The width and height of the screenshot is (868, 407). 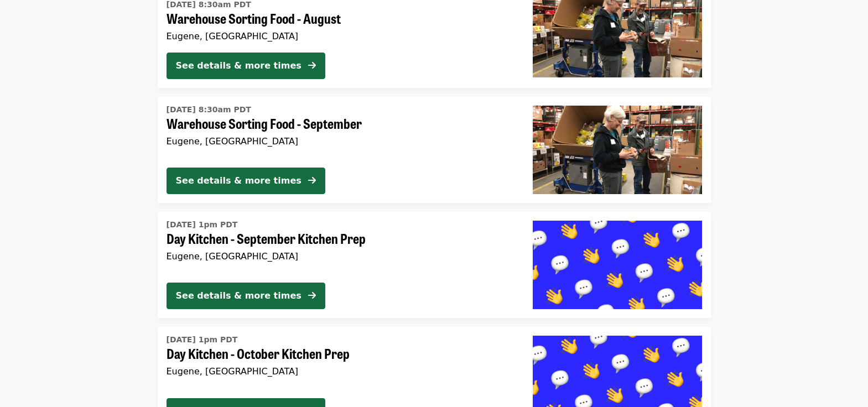 What do you see at coordinates (617, 150) in the screenshot?
I see `img: Warehouse Sorting Food - September organized by FOOD For Lane County` at bounding box center [617, 150].